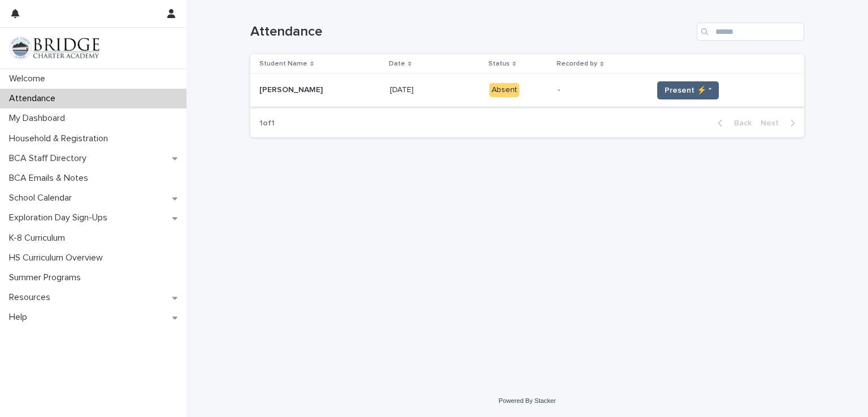 This screenshot has width=868, height=417. I want to click on p: My Dashboard, so click(39, 118).